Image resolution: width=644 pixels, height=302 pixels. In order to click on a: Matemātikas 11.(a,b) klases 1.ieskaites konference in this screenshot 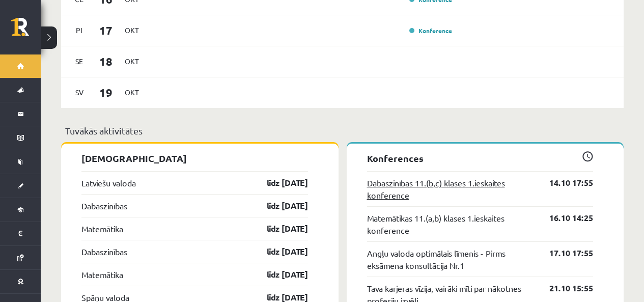, I will do `click(451, 224)`.